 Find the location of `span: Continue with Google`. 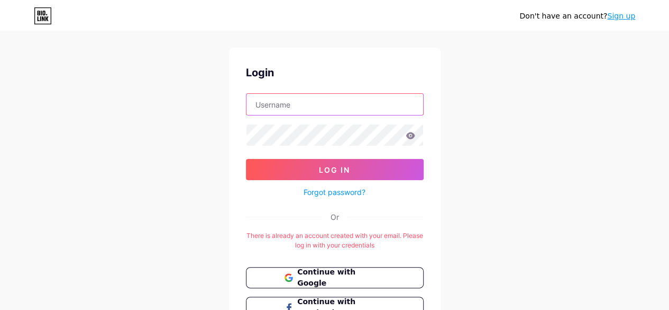

span: Continue with Google is located at coordinates (341, 277).